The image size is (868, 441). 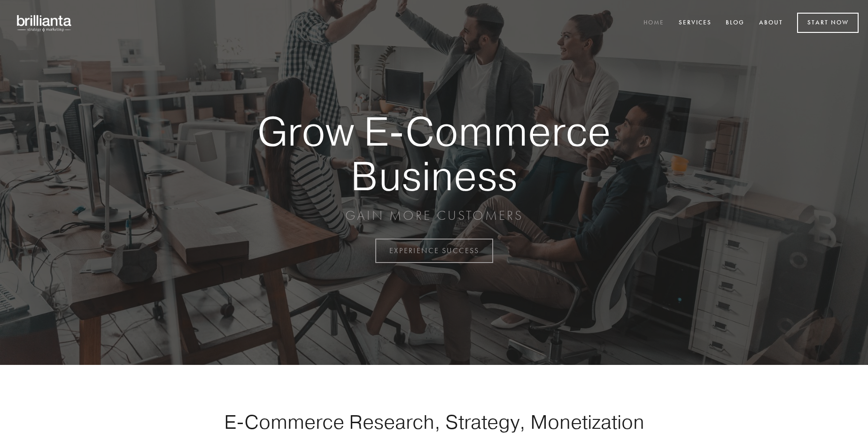 I want to click on a: EXPERIENCE SUCCESS, so click(x=434, y=250).